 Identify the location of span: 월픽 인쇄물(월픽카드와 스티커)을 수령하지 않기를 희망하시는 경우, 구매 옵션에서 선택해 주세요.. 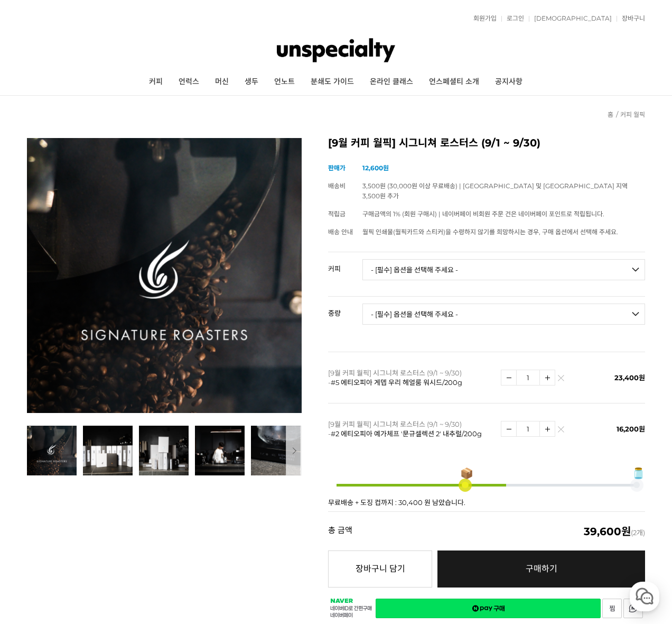
(490, 231).